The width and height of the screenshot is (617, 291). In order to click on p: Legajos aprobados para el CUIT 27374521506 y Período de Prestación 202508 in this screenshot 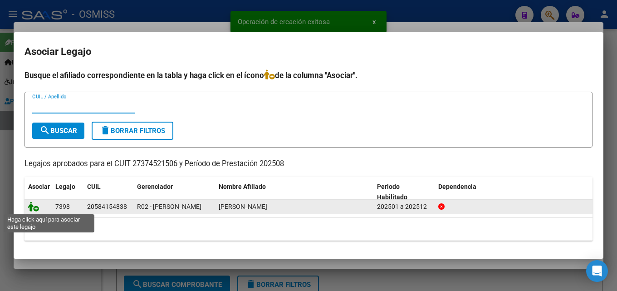, I will do `click(308, 164)`.